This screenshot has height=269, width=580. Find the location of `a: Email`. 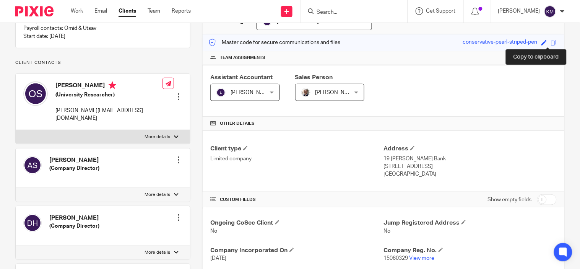

a: Email is located at coordinates (101, 11).